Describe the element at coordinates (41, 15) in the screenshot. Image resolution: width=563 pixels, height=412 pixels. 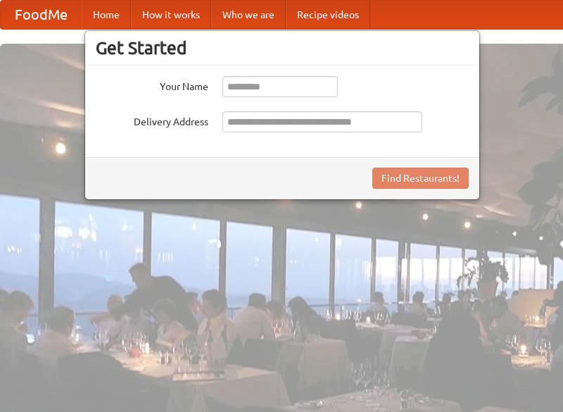
I see `a: FoodMe` at that location.